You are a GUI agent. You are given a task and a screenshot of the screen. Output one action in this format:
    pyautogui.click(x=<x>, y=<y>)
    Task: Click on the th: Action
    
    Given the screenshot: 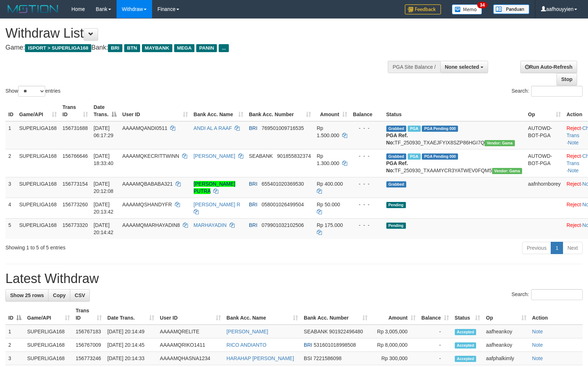 What is the action you would take?
    pyautogui.click(x=556, y=314)
    